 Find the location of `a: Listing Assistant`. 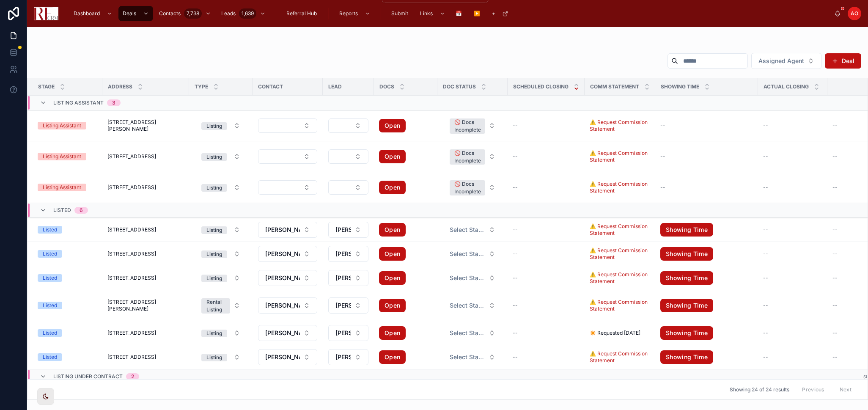

a: Listing Assistant is located at coordinates (68, 126).